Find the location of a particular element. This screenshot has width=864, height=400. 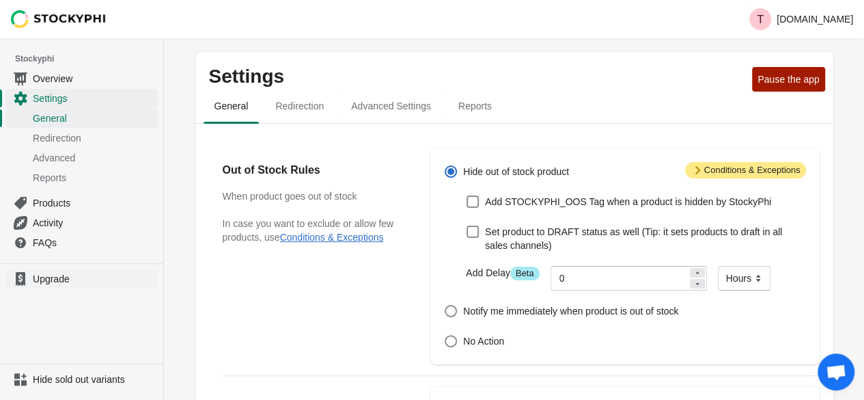

span: No Action is located at coordinates (484, 341).